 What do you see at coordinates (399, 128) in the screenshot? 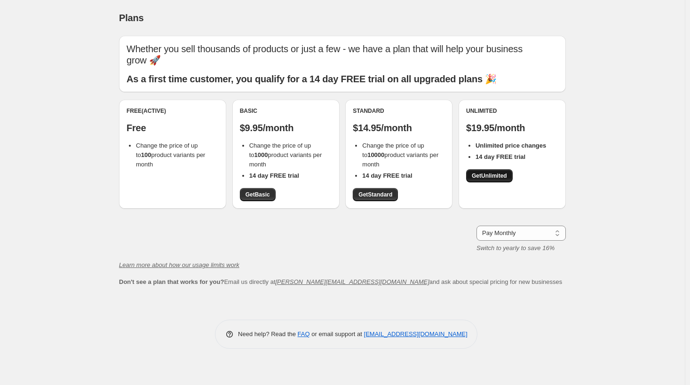
I see `p: $14.95/month` at bounding box center [399, 128].